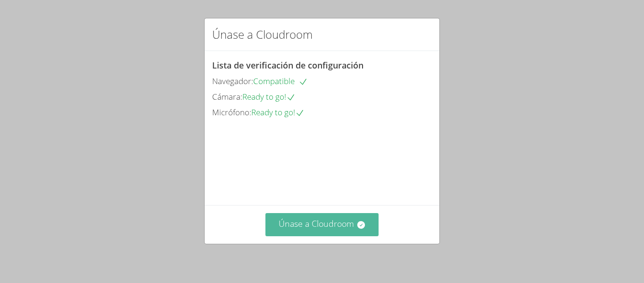 The image size is (644, 283). What do you see at coordinates (227, 96) in the screenshot?
I see `font: Cámara:` at bounding box center [227, 96].